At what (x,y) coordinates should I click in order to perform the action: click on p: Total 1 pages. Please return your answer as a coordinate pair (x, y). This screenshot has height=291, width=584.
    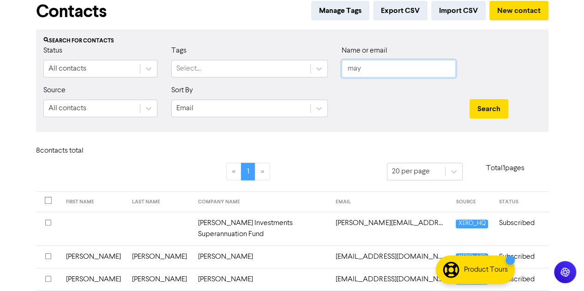
    Looking at the image, I should click on (505, 168).